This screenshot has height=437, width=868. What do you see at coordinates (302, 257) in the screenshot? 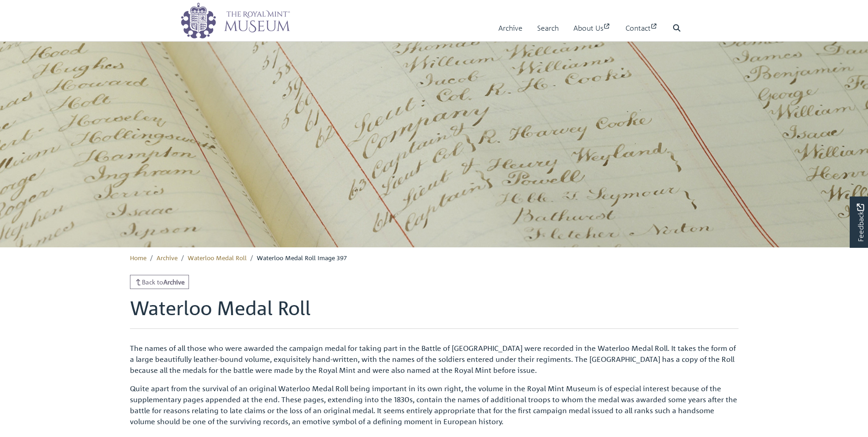
I see `span: Waterloo Medal Roll Image 397` at bounding box center [302, 257].